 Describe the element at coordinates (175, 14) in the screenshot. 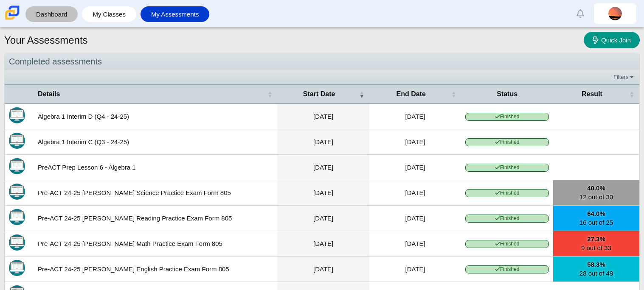

I see `a: My Assessments` at that location.